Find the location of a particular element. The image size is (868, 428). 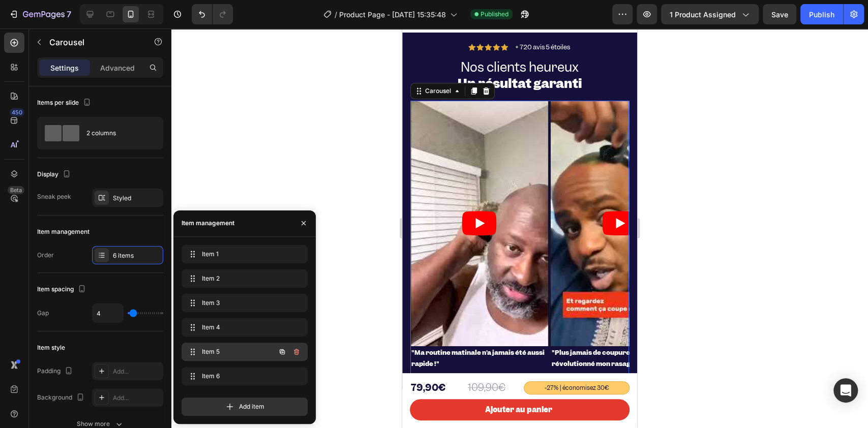

div: Publish is located at coordinates (821, 14).